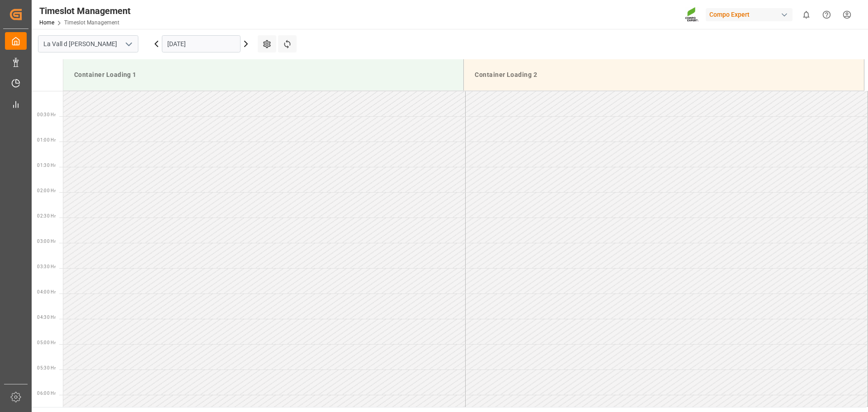 This screenshot has height=412, width=868. I want to click on button: Compo Expert, so click(751, 14).